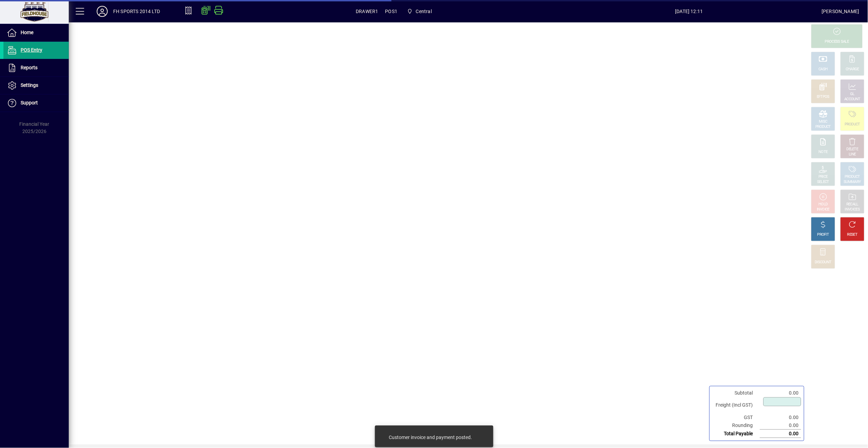 The image size is (868, 448). What do you see at coordinates (29, 103) in the screenshot?
I see `span: Support` at bounding box center [29, 103].